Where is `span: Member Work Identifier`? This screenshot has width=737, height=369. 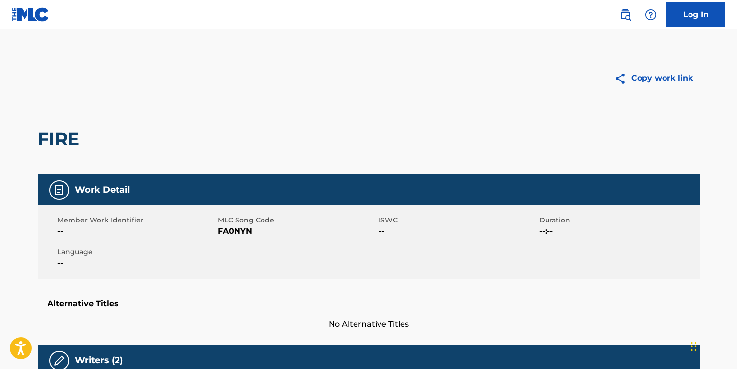
span: Member Work Identifier is located at coordinates (136, 220).